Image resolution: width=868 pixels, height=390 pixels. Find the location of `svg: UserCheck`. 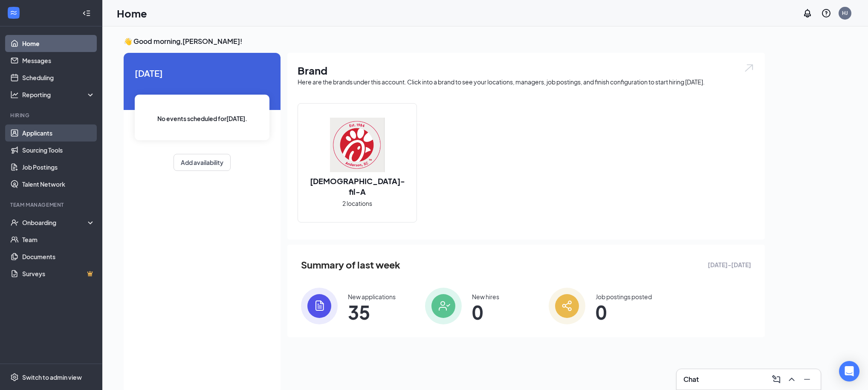

svg: UserCheck is located at coordinates (14, 222).